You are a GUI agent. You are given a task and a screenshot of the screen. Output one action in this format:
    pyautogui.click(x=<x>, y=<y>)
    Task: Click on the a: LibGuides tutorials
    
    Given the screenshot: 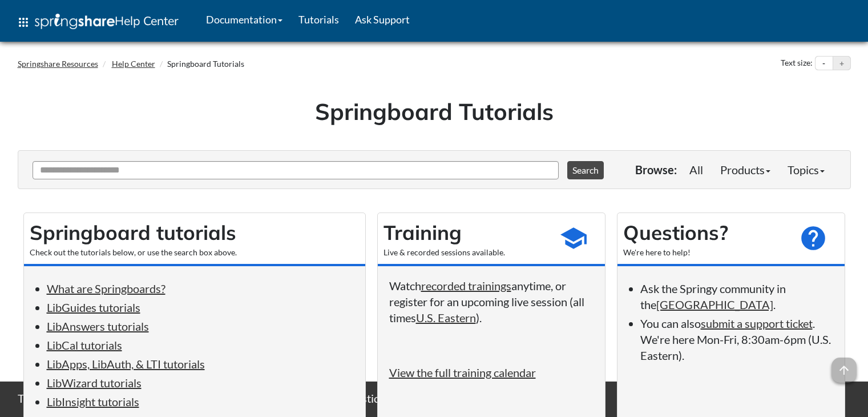 What is the action you would take?
    pyautogui.click(x=93, y=307)
    